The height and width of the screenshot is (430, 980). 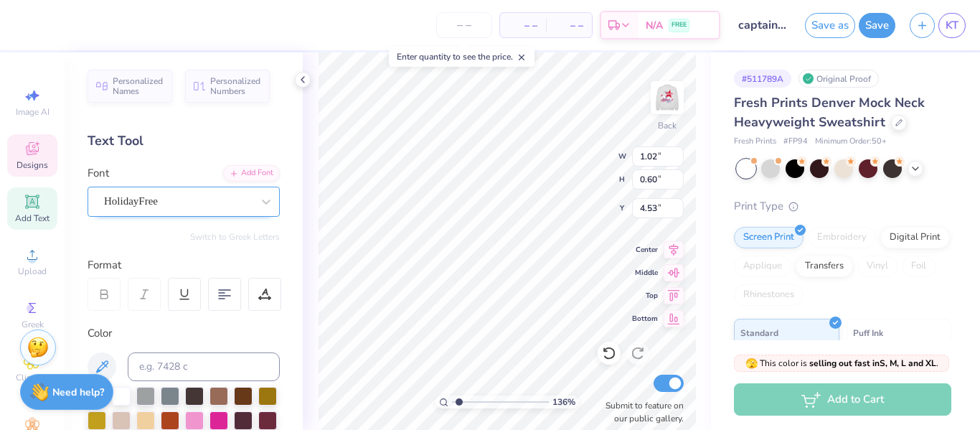 I want to click on div: Enter quantity to see the price., so click(x=461, y=57).